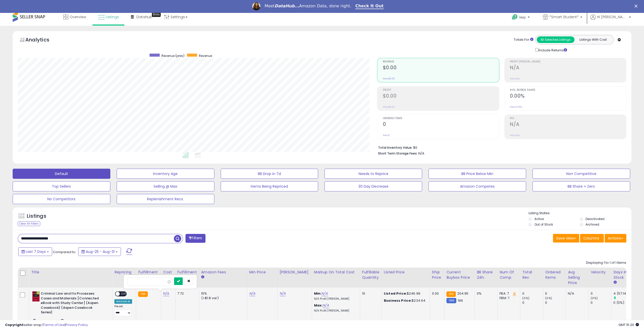 Image resolution: width=644 pixels, height=330 pixels. What do you see at coordinates (336, 277) in the screenshot?
I see `th: The percentage added to the cost of goods (COGS) that forms the calculator for Min & Max prices.` at bounding box center [336, 277].